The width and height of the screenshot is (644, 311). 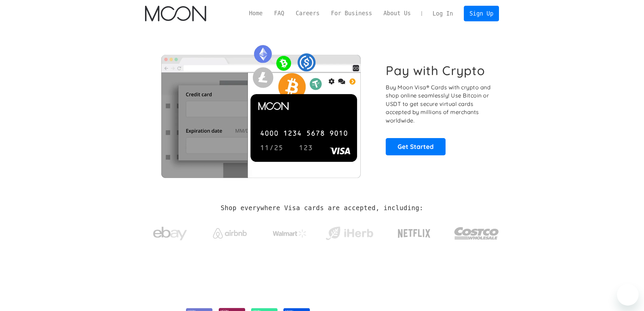 What do you see at coordinates (439, 104) in the screenshot?
I see `p: Buy Moon Visa® Cards with crypto and shop online seamlessly! Use Bitcoin or USDT to get secure vi...` at bounding box center [439, 104].